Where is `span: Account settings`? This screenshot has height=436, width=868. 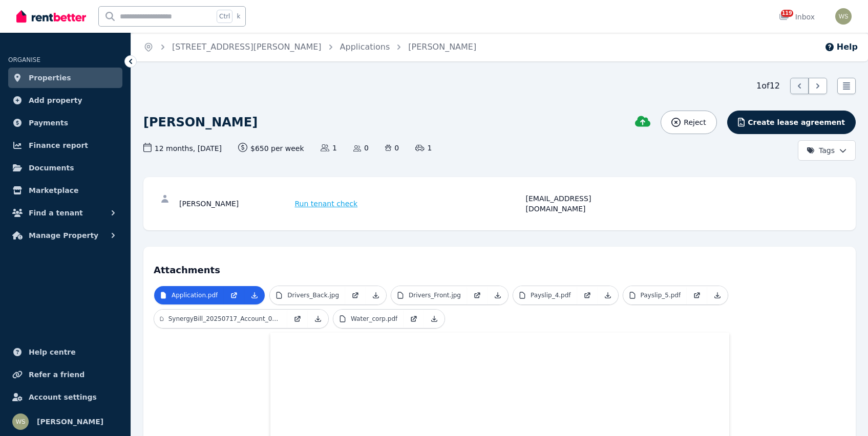 span: Account settings is located at coordinates (62, 398).